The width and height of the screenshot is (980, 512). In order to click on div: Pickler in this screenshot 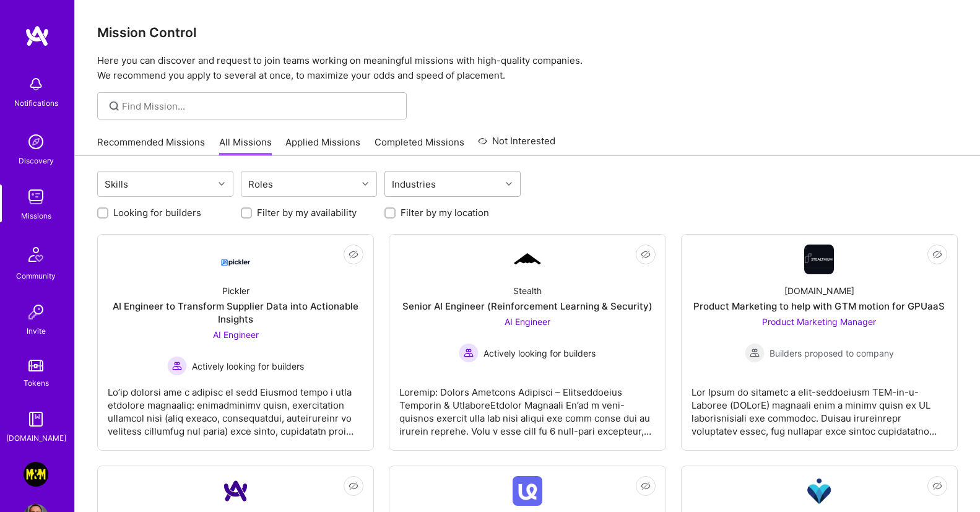, I will do `click(236, 290)`.